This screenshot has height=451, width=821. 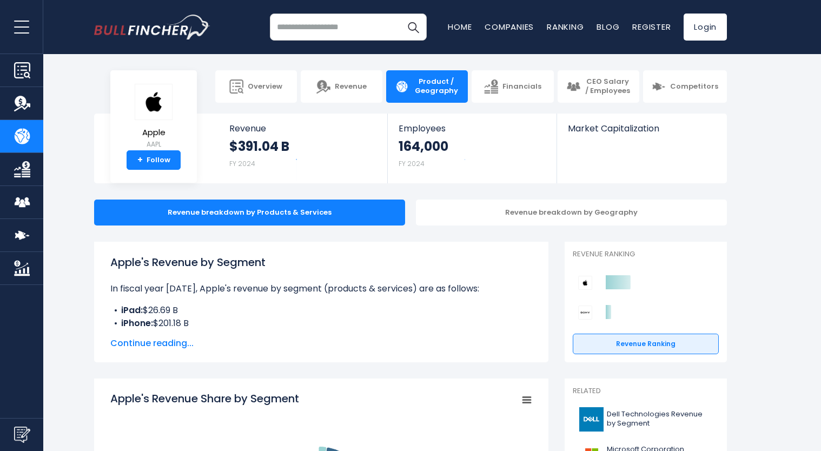 I want to click on span: Competitors, so click(x=694, y=87).